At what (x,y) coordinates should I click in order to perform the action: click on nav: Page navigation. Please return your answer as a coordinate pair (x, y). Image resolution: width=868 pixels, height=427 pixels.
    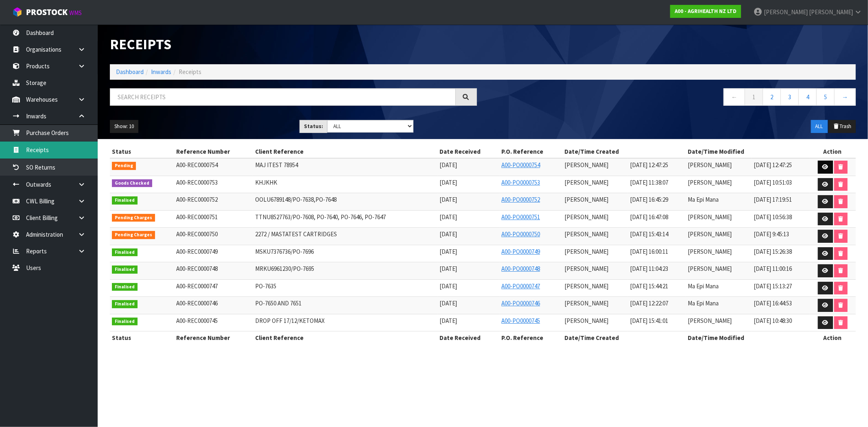
    Looking at the image, I should click on (672, 98).